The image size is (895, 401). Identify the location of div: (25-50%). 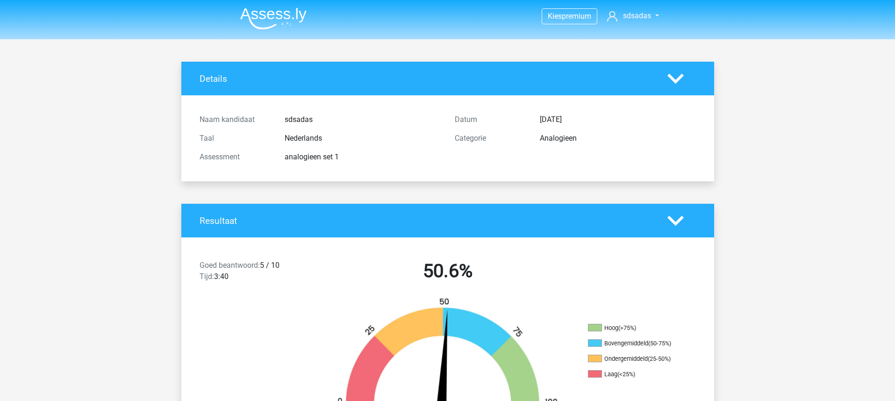
(659, 359).